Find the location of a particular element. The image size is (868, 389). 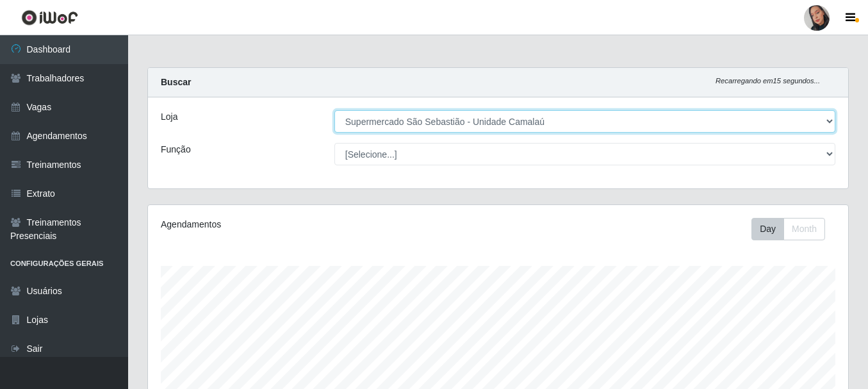

i: Recarregando em 15 segundos... is located at coordinates (768, 81).